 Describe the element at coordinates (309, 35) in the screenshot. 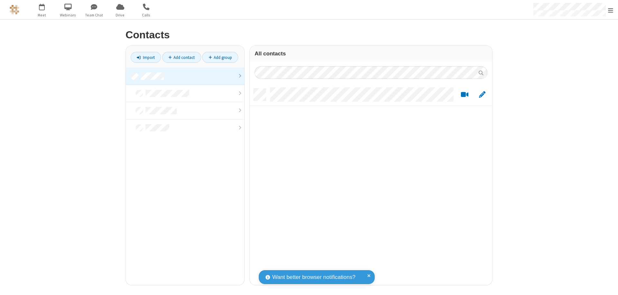

I see `h2: Contacts` at that location.